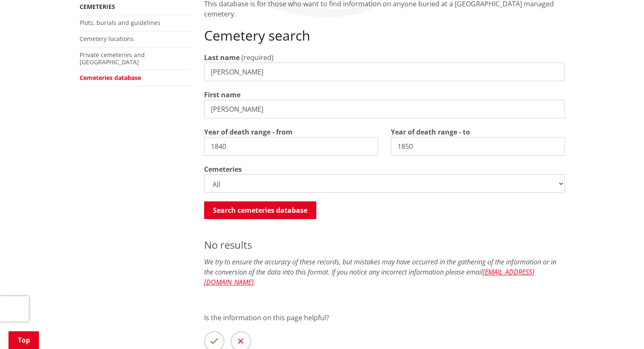  Describe the element at coordinates (24, 340) in the screenshot. I see `a: Top` at that location.